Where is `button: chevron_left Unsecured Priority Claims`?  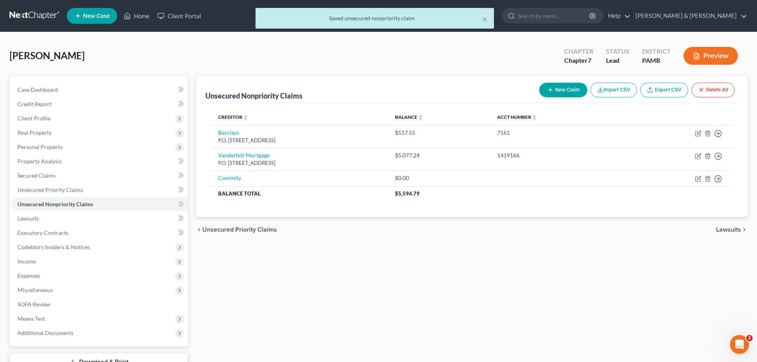 button: chevron_left Unsecured Priority Claims is located at coordinates (236, 230).